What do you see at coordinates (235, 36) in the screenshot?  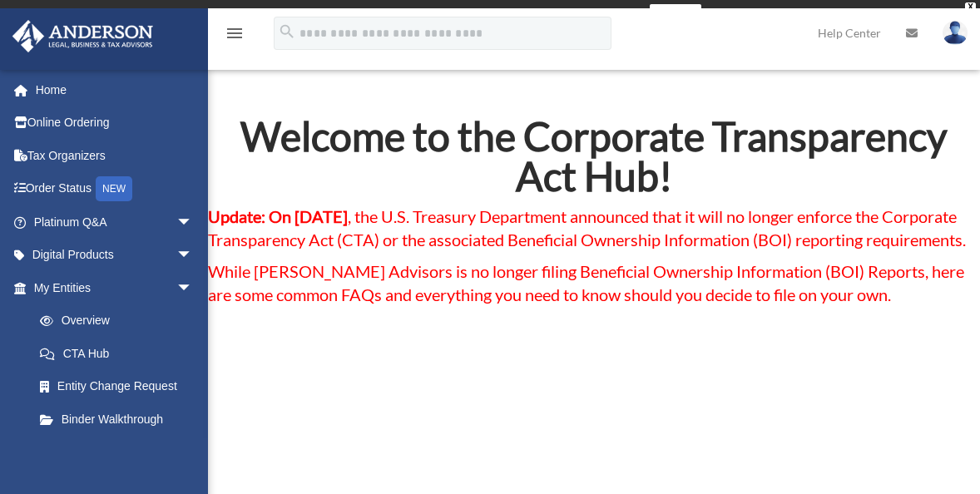 I see `a: menu` at bounding box center [235, 36].